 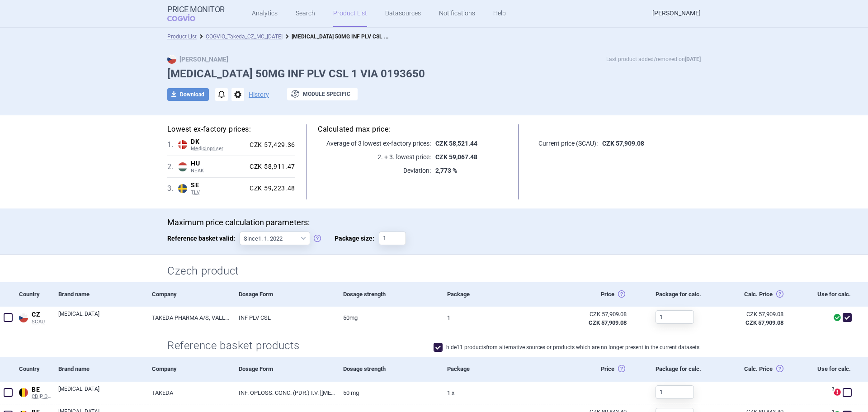 I want to click on img: Sweden, so click(x=183, y=189).